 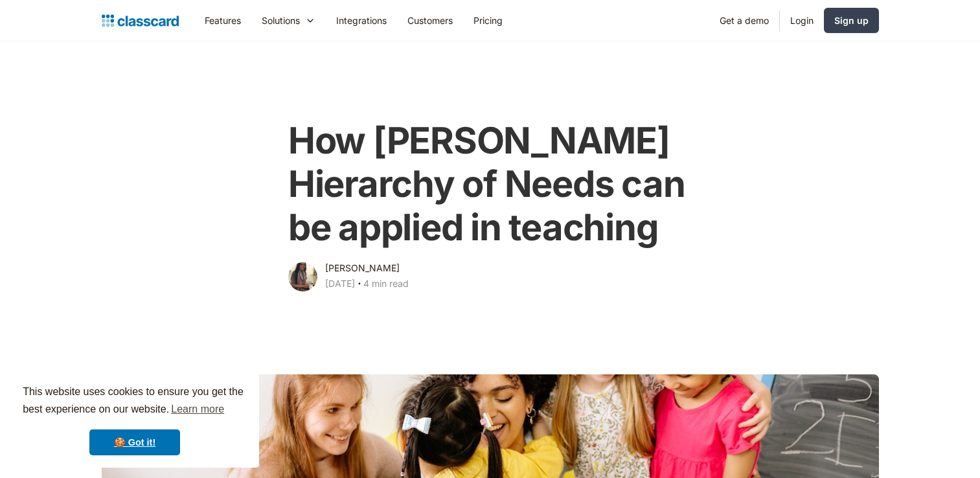 What do you see at coordinates (386, 284) in the screenshot?
I see `div: 4 min read` at bounding box center [386, 284].